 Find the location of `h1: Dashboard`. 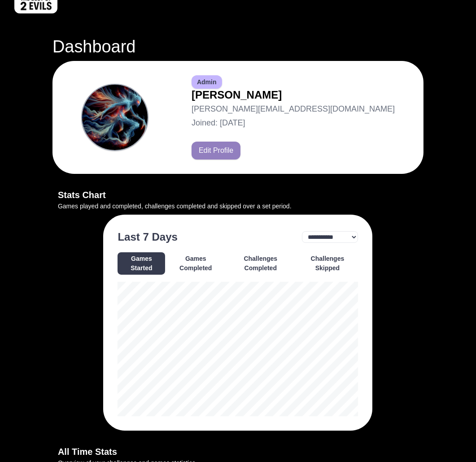

h1: Dashboard is located at coordinates (238, 47).